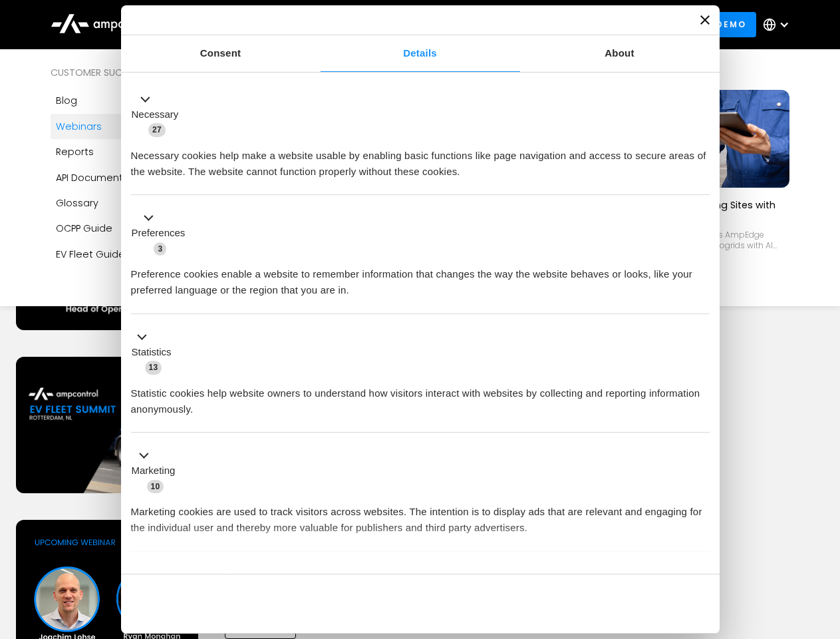  I want to click on a: EV Fleet Guide, so click(133, 254).